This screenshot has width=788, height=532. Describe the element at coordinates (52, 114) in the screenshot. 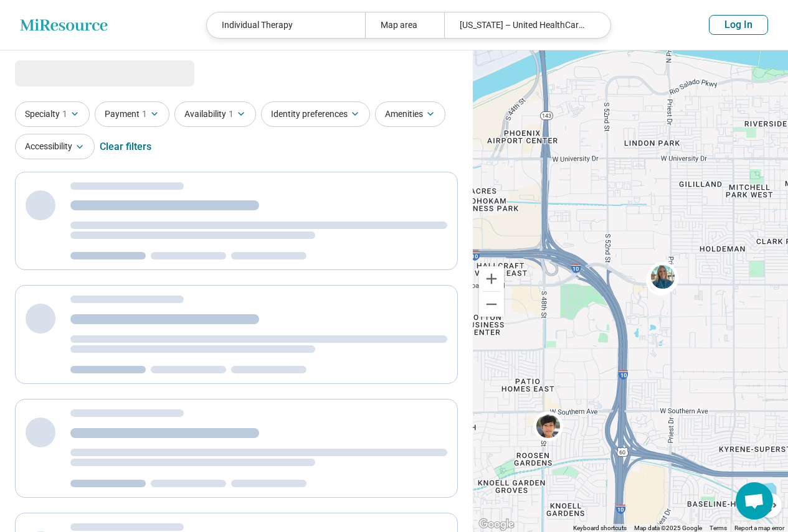

I see `button: Specialty1` at that location.